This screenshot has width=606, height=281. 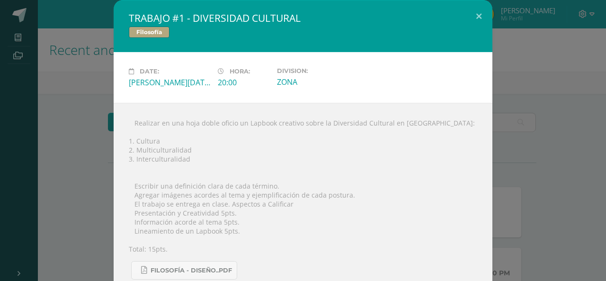 What do you see at coordinates (149, 71) in the screenshot?
I see `span: Date:` at bounding box center [149, 71].